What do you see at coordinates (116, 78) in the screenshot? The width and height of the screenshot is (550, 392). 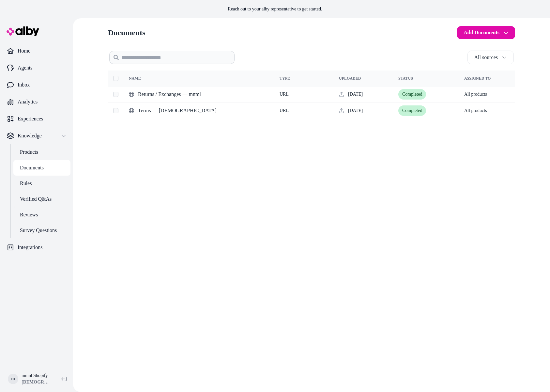 I see `button: Select all` at bounding box center [116, 78].